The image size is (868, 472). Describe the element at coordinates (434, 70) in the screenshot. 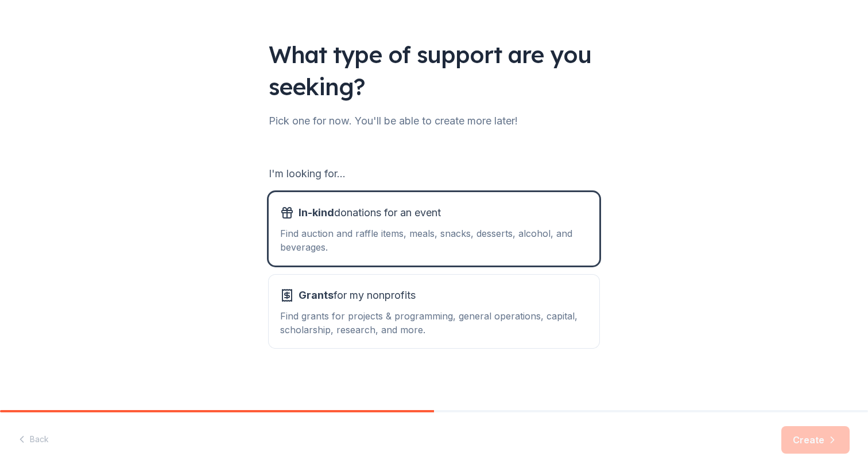

I see `div: What type of support are you seeking?` at that location.